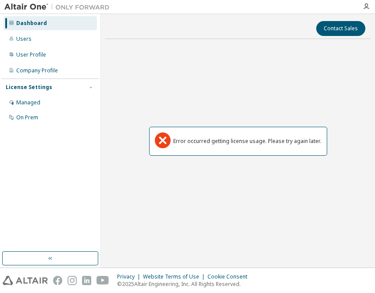  I want to click on img: Altair One, so click(59, 7).